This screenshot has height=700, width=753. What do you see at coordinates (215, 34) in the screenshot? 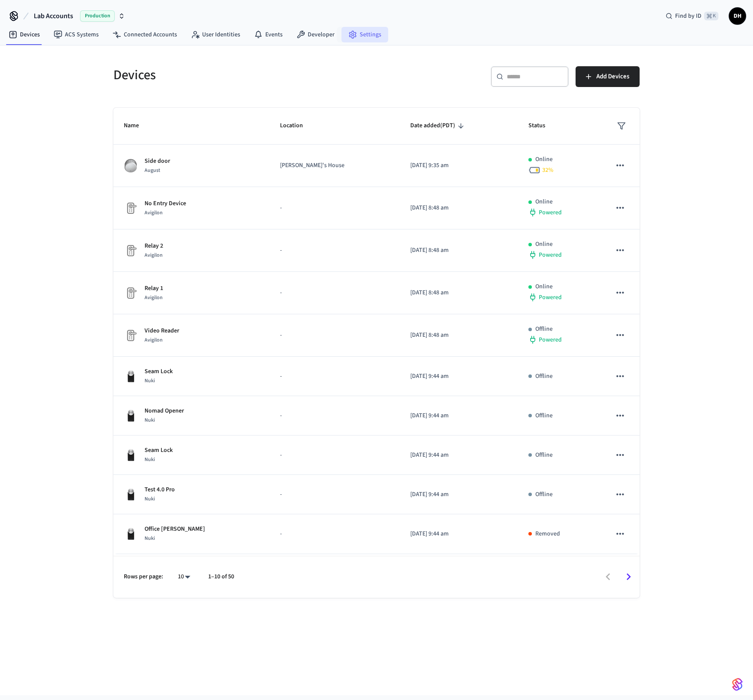
I see `a: User Identities` at bounding box center [215, 34].